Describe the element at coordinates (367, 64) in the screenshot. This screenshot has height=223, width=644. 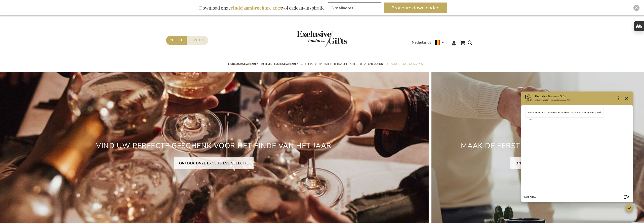
I see `span: Select Keuze Cadeaubon` at that location.